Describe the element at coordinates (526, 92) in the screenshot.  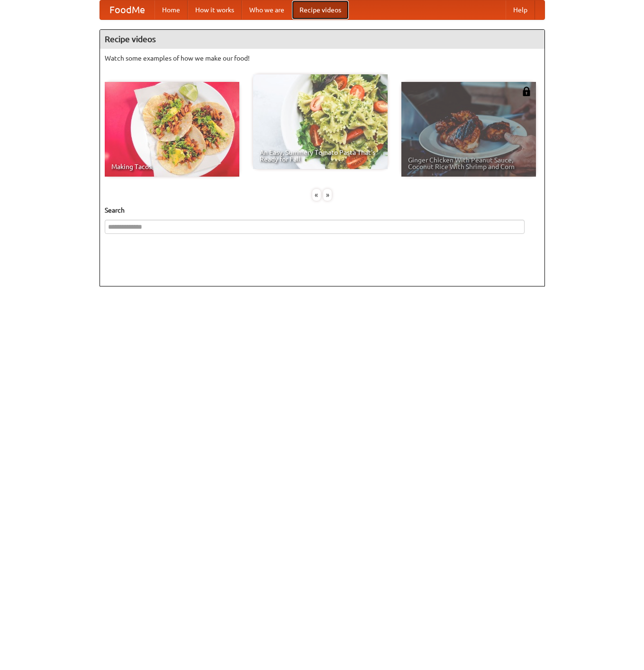
I see `img: 483408.png` at that location.